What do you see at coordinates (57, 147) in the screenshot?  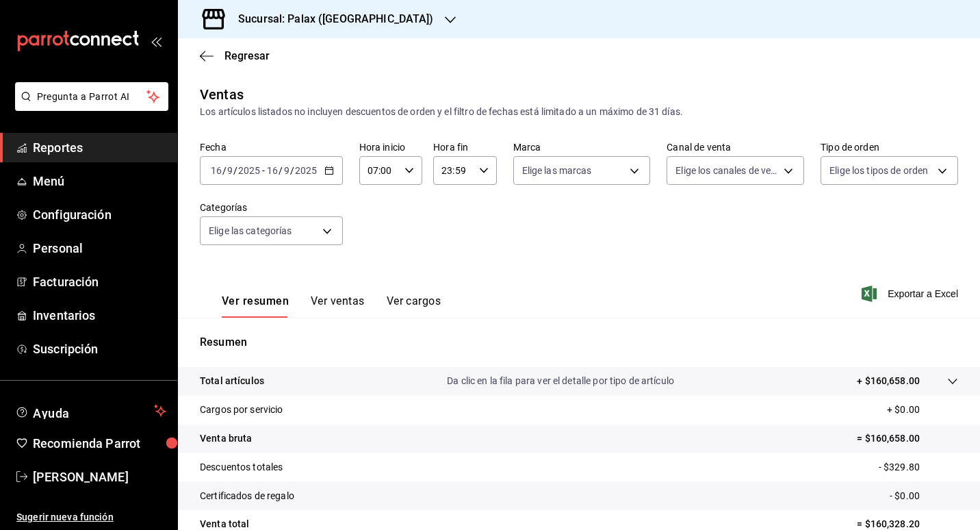 I see `font: Reportes` at bounding box center [57, 147].